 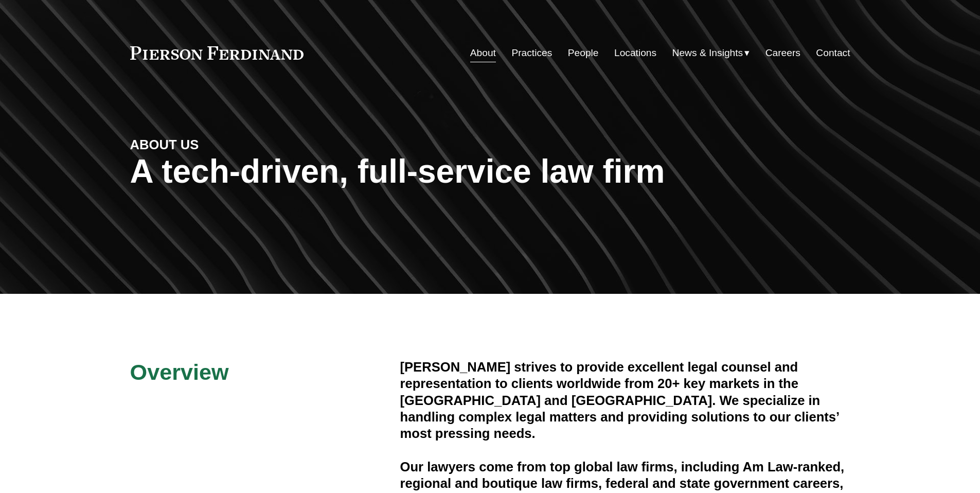 I want to click on a: Locations, so click(x=635, y=53).